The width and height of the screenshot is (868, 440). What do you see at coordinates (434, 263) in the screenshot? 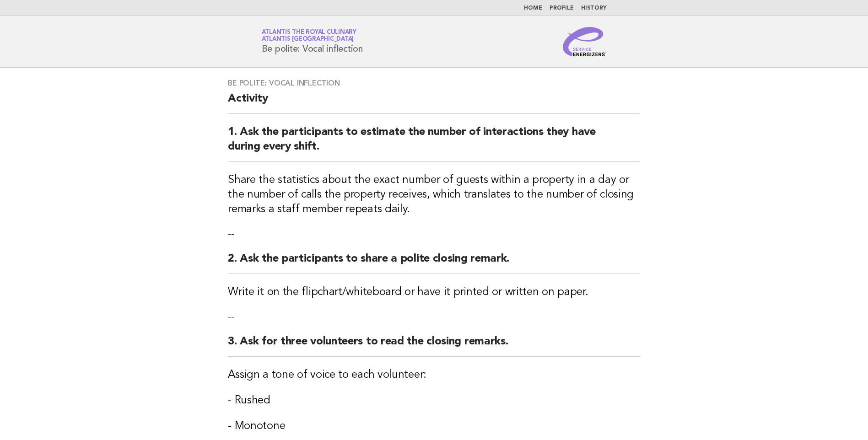
I see `h2: 2. Ask the participants to share a polite closing remark.` at bounding box center [434, 263].